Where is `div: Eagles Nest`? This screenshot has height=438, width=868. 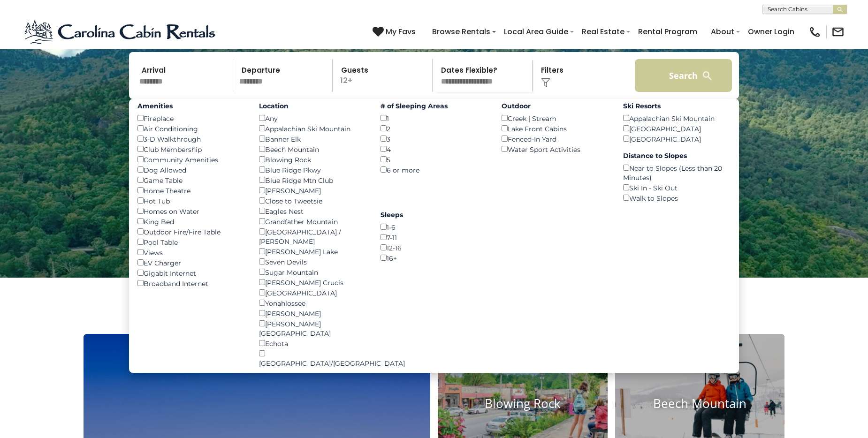
div: Eagles Nest is located at coordinates (312, 211).